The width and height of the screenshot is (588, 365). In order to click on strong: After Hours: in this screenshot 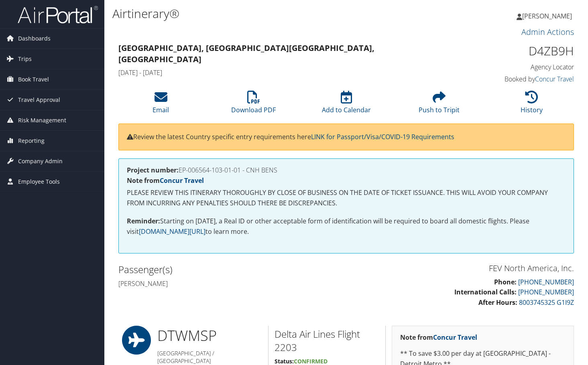, I will do `click(498, 302)`.